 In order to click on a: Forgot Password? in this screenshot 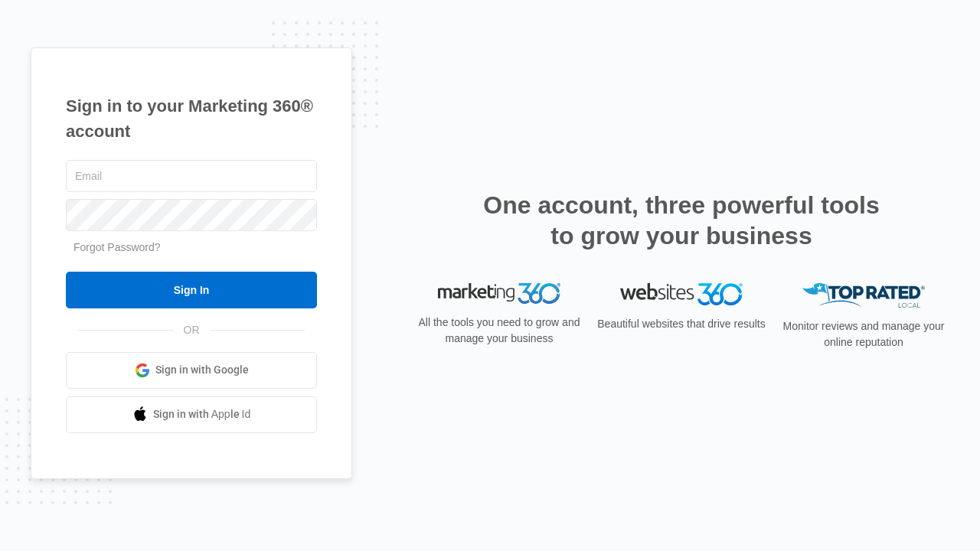, I will do `click(117, 248)`.